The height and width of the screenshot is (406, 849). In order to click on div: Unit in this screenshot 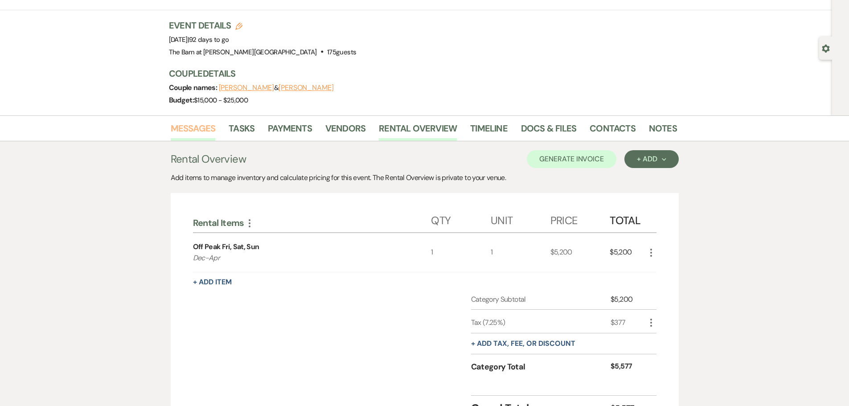, I will do `click(521, 219)`.